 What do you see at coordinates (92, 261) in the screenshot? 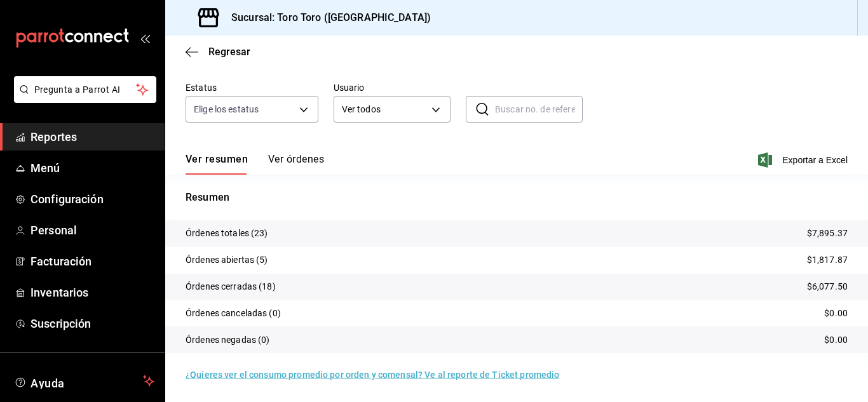
I see `span: Facturación` at bounding box center [92, 261].